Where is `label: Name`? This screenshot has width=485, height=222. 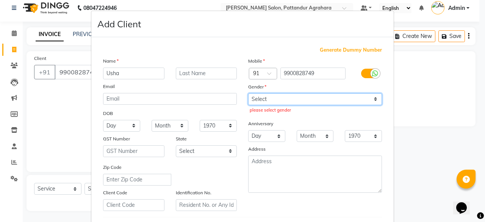
label: Name is located at coordinates (111, 61).